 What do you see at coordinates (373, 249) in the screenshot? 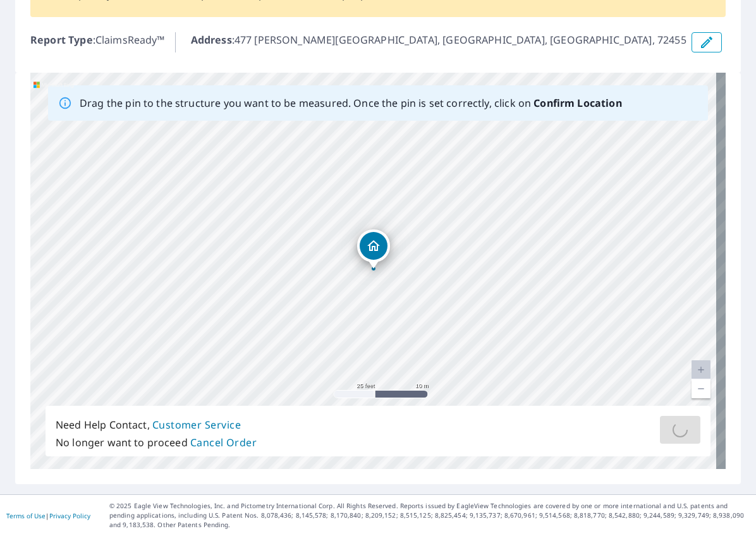
I see `div: Dropped pin, building 1, Residential property, 477 harper cemetery Pocahontas, AR 72455` at bounding box center [373, 249].